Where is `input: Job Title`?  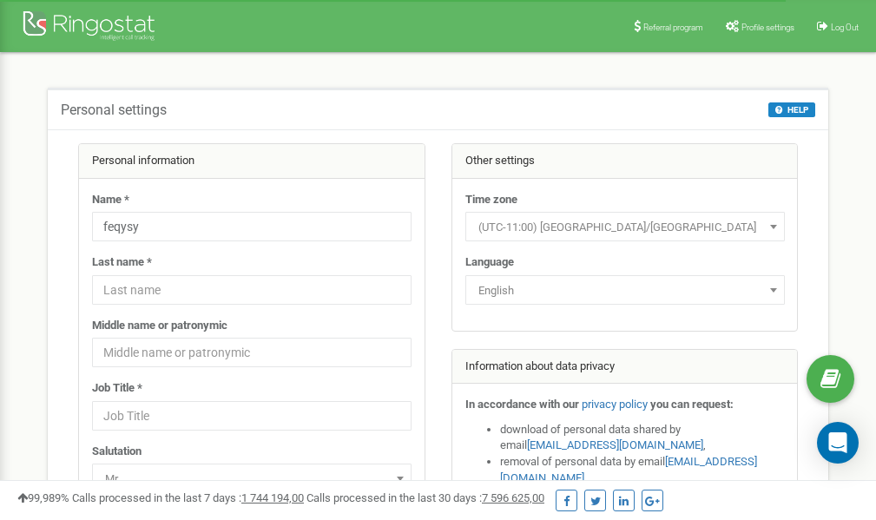 input: Job Title is located at coordinates (252, 416).